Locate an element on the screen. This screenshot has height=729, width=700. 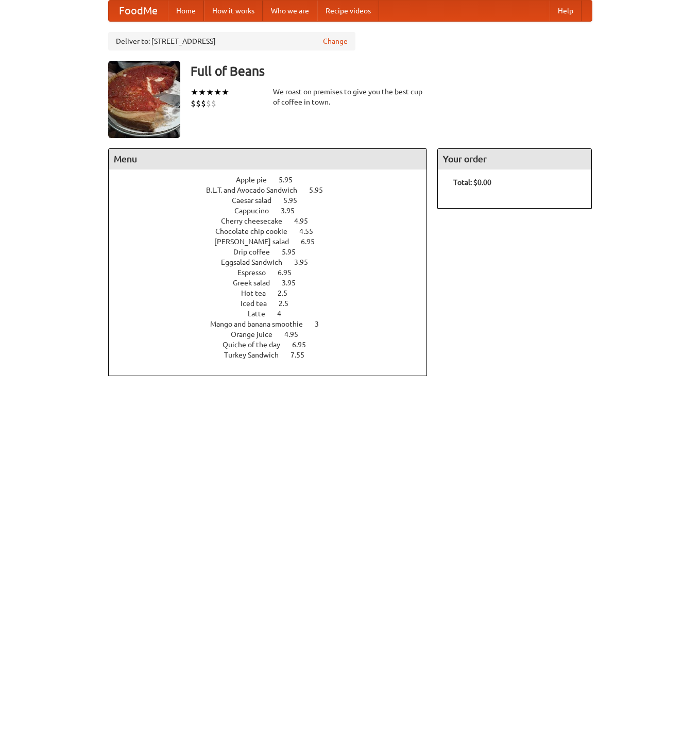
span: 4.55 is located at coordinates (311, 231).